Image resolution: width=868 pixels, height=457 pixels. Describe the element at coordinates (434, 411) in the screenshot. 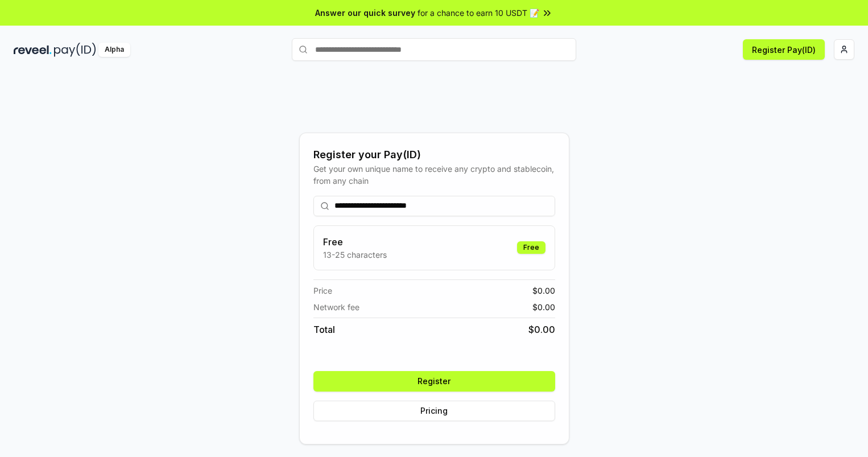

I see `button: Pricing` at that location.